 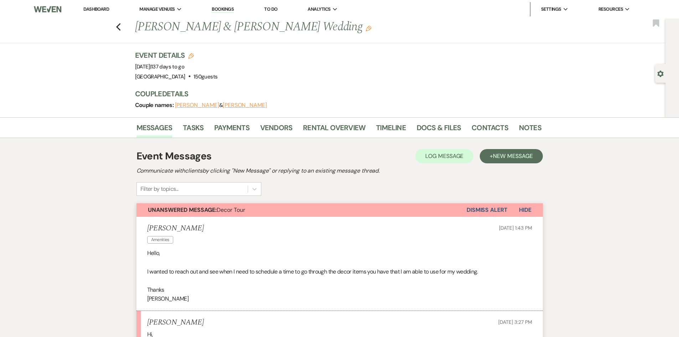 What do you see at coordinates (525, 210) in the screenshot?
I see `button: Hide` at bounding box center [525, 210].